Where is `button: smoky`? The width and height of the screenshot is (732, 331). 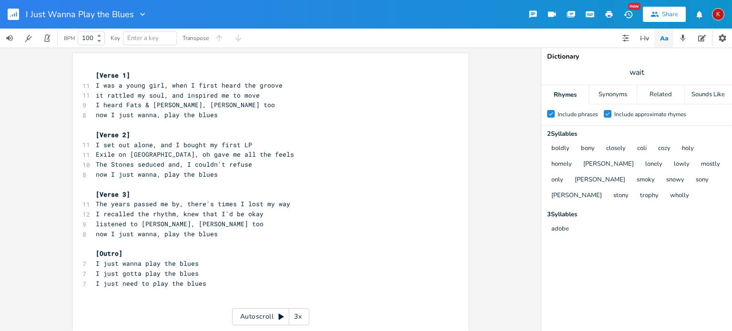 button: smoky is located at coordinates (646, 180).